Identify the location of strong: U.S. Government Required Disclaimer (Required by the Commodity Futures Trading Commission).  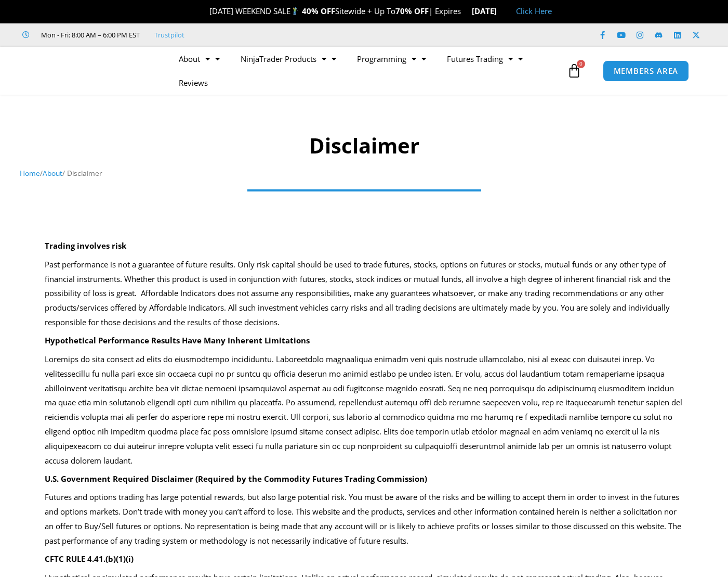
(236, 479).